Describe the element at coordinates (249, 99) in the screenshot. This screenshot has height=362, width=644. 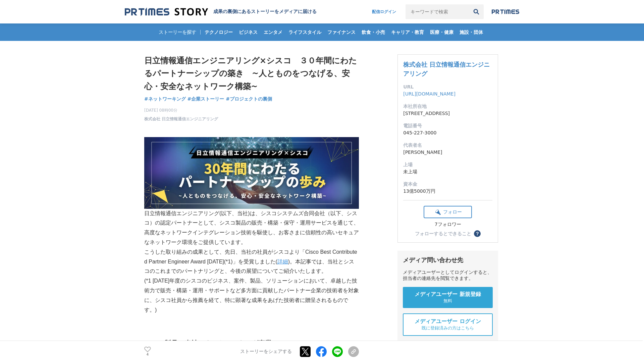
I see `a: #プロジェクトの裏側` at that location.